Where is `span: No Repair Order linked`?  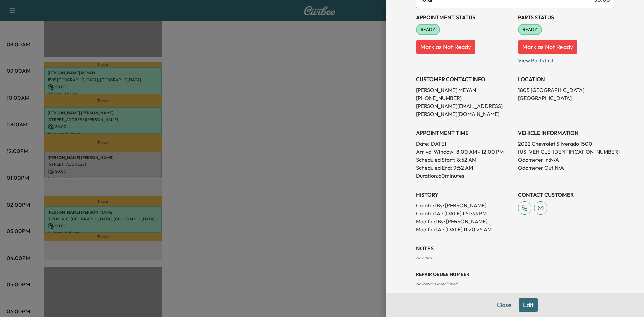
span: No Repair Order linked is located at coordinates (436, 283).